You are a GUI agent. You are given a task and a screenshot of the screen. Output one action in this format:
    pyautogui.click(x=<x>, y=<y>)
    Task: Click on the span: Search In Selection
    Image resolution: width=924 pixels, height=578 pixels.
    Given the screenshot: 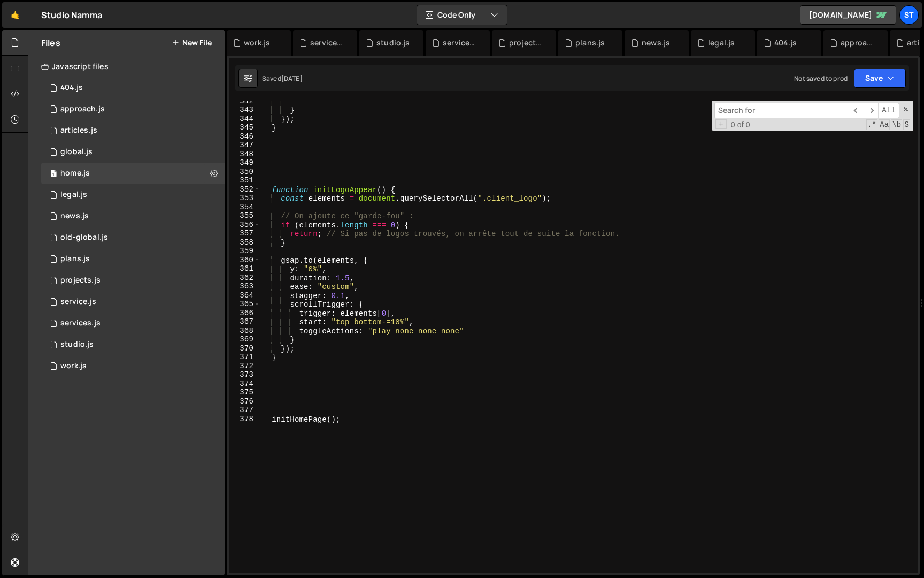 What is the action you would take?
    pyautogui.click(x=907, y=125)
    